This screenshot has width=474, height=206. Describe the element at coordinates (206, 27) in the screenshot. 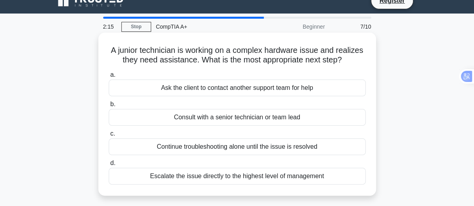

I see `div: CompTIA A+` at that location.